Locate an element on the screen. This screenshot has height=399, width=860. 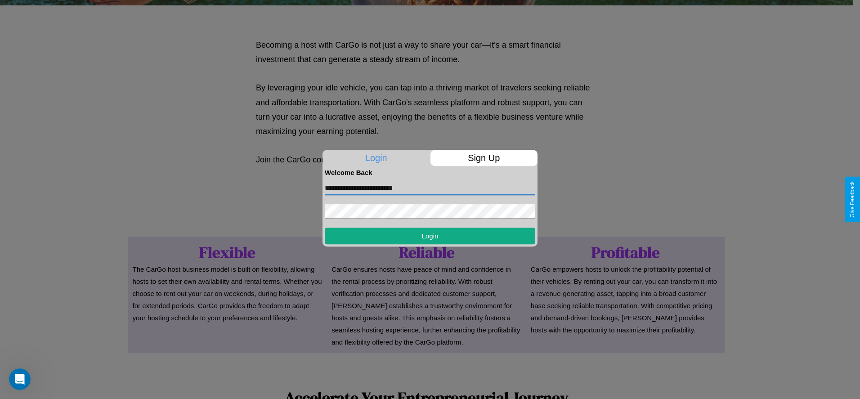
p: Login is located at coordinates (376, 158).